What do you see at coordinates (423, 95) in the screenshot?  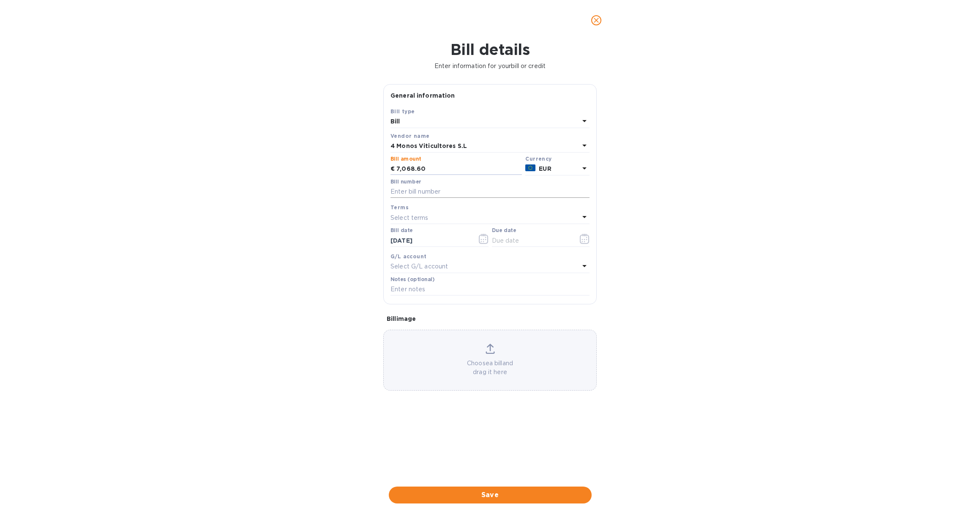 I see `b: General information` at bounding box center [423, 95].